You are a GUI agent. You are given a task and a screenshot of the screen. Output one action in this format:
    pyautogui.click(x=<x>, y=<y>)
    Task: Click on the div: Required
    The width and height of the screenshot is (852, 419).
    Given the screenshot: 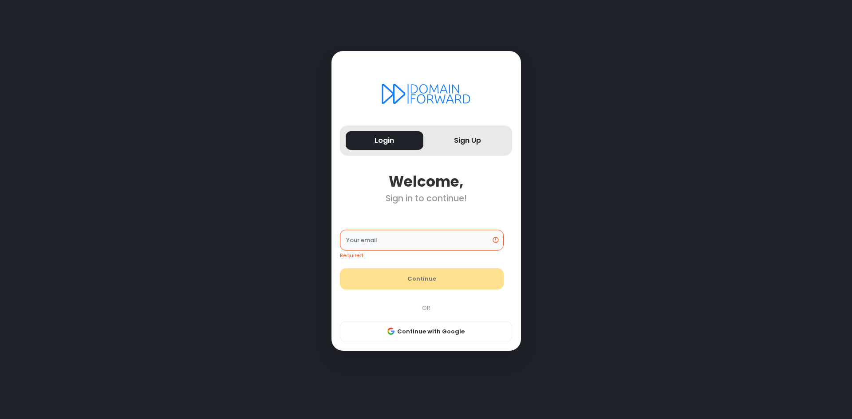 What is the action you would take?
    pyautogui.click(x=421, y=256)
    